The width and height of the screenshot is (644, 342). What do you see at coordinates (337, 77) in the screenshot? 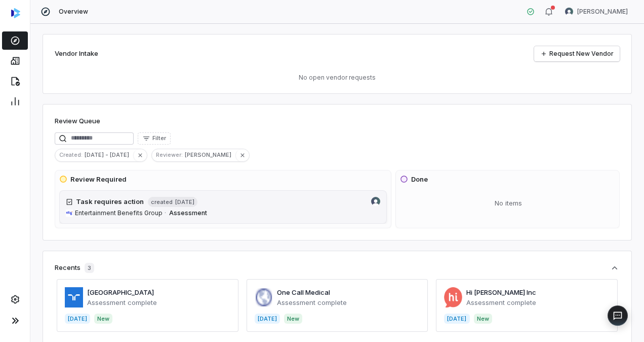
I see `p: No open vendor requests` at bounding box center [337, 77].